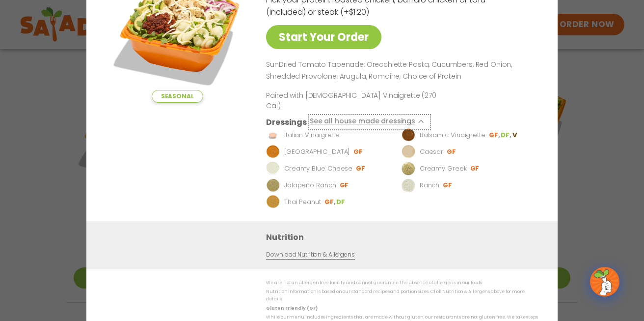 The image size is (644, 321). I want to click on img: Dressing preview image for Caesar, so click(408, 151).